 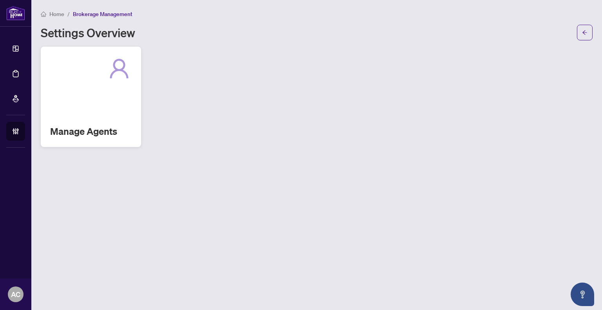 What do you see at coordinates (91, 131) in the screenshot?
I see `h2: Manage Agents` at bounding box center [91, 131].